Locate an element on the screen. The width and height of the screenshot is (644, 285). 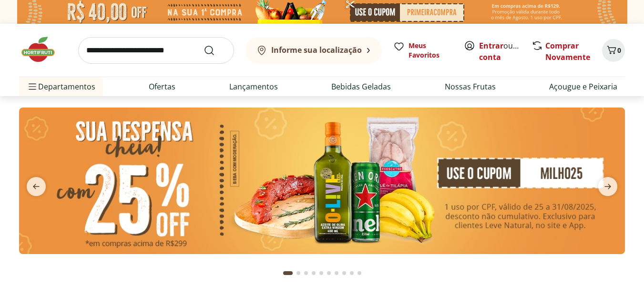
a: Açougue e Peixaria is located at coordinates (583, 87).